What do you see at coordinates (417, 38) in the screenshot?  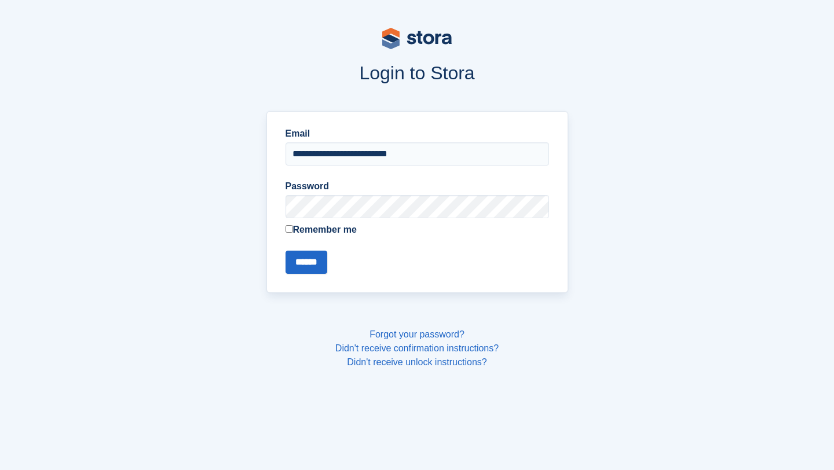 I see `img: stora-logo-53a41332b3708ae10de48c4981b4e9114cc0af31d8433b30ea865607fb682f29.svg` at bounding box center [417, 38].